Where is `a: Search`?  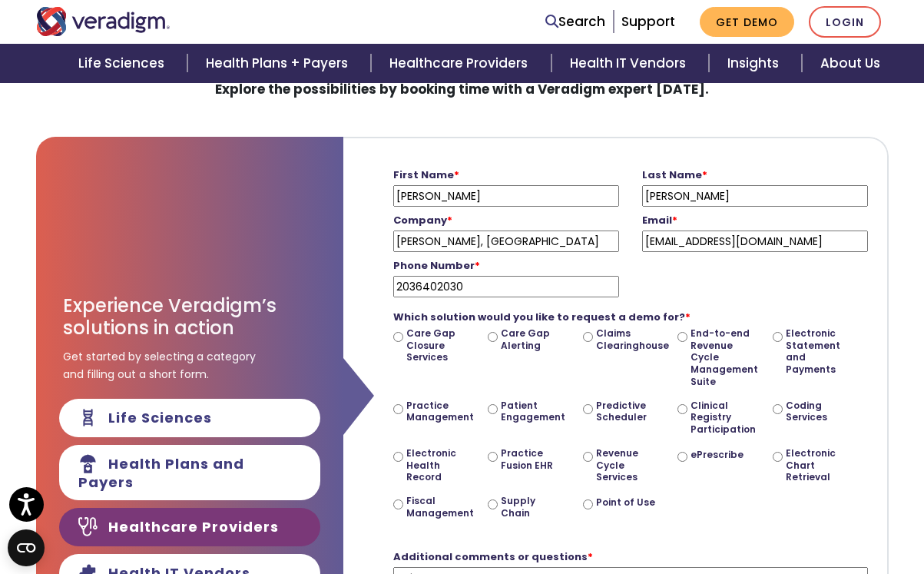
a: Search is located at coordinates (575, 22).